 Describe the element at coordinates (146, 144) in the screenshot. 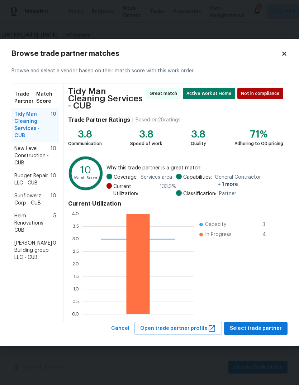

I see `div: Speed of work` at that location.